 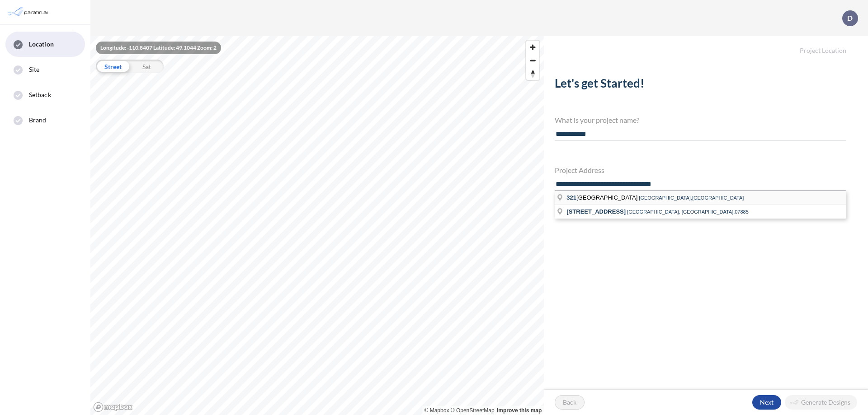 I want to click on span: Setback, so click(x=40, y=95).